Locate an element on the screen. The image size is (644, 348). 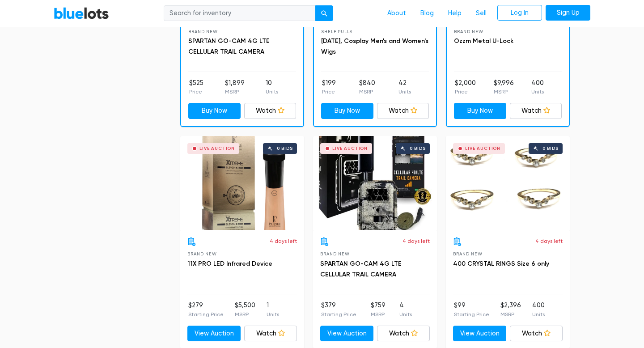
a: Sell is located at coordinates (481, 13).